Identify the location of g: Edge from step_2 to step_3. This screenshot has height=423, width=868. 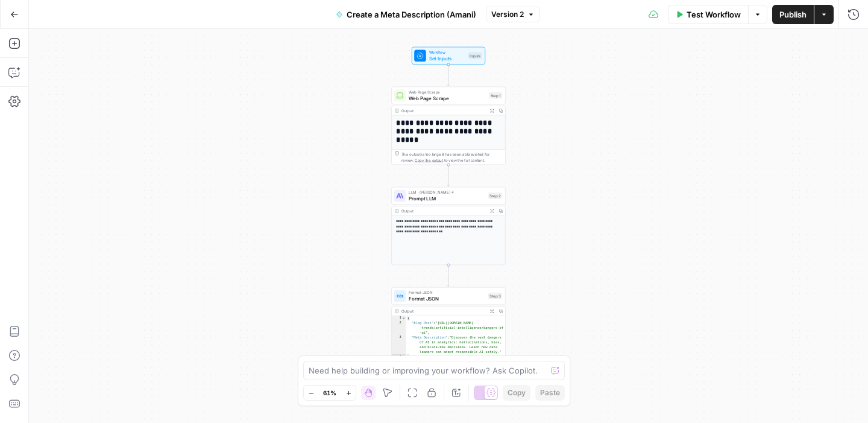
(448, 275).